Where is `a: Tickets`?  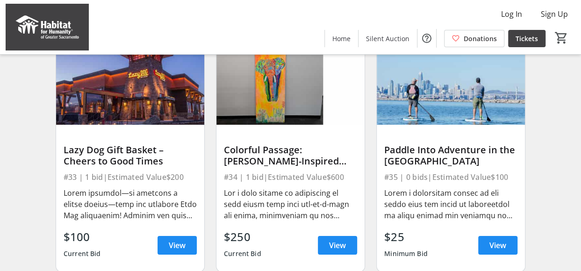 a: Tickets is located at coordinates (527, 38).